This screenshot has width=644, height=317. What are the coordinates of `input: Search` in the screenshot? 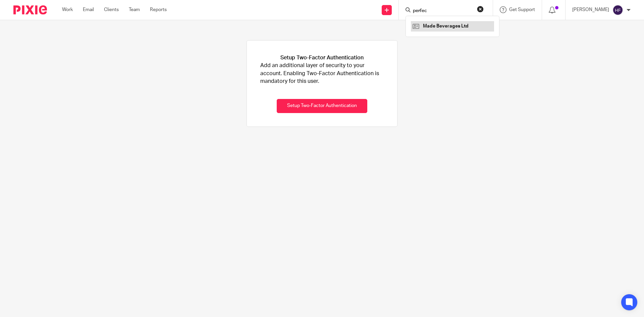 It's located at (442, 11).